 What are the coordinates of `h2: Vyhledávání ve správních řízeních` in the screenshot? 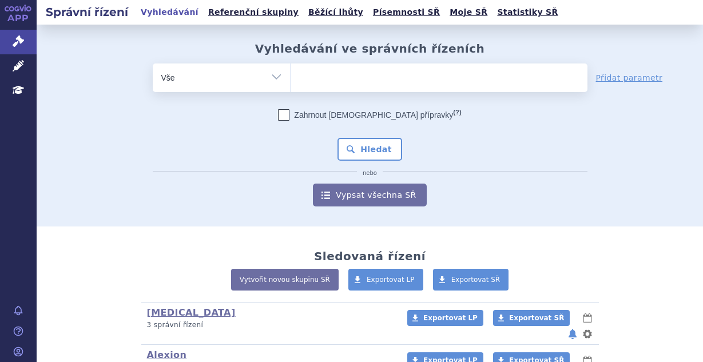 It's located at (370, 49).